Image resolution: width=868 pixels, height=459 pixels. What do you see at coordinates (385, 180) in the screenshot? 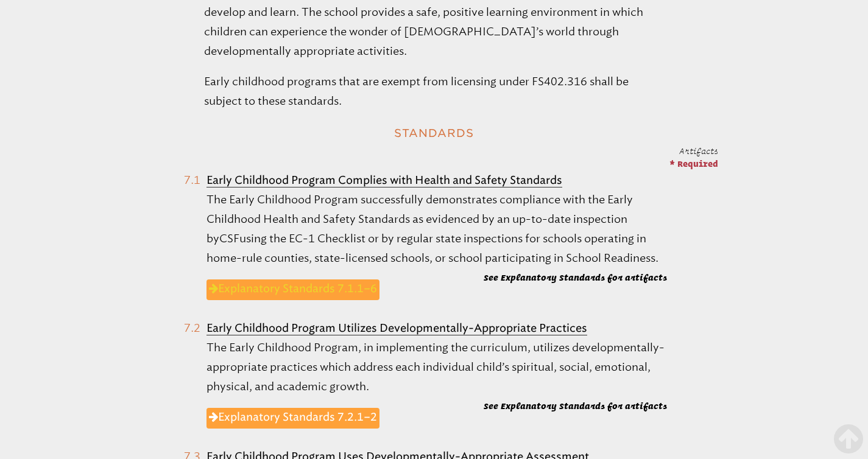
I see `b: Early Childhood Program Complies with Health and Safety Standards` at bounding box center [385, 180].